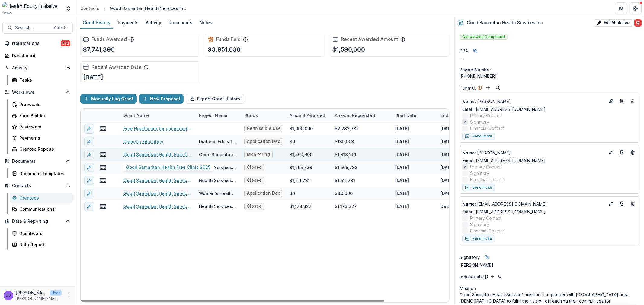  I want to click on div: $1,511,731, so click(345, 180).